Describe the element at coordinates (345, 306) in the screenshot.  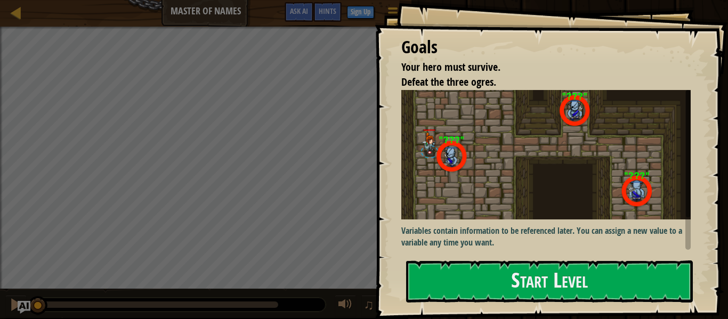
I see `button: Adjust volume` at that location.